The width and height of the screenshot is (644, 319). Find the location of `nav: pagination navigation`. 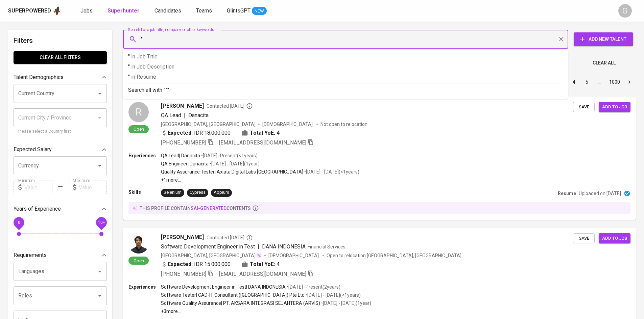

nav: pagination navigation is located at coordinates (576, 83).